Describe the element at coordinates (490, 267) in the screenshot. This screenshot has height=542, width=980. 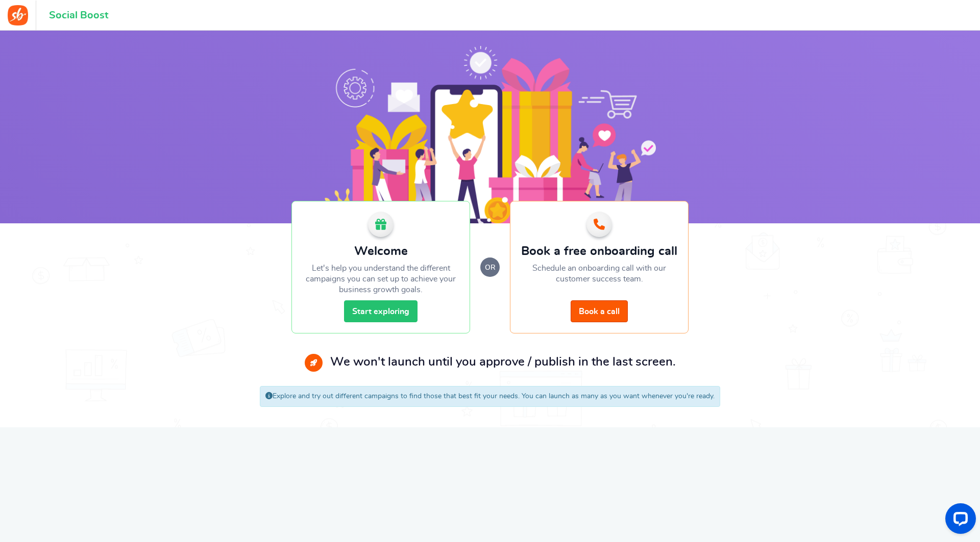
I see `small: or` at that location.